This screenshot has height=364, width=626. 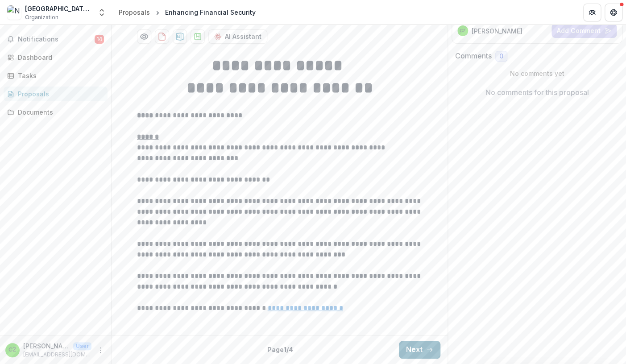 What do you see at coordinates (211, 12) in the screenshot?
I see `div: Enhancing Financial Security` at bounding box center [211, 12].